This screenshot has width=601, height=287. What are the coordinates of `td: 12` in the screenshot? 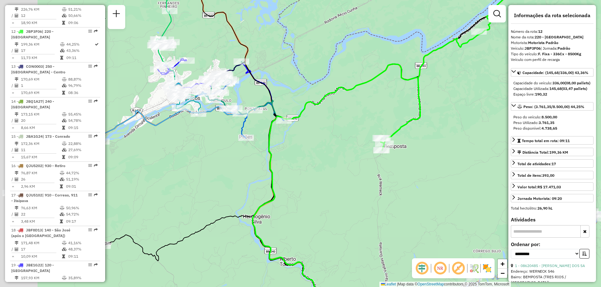 It's located at (41, 16).